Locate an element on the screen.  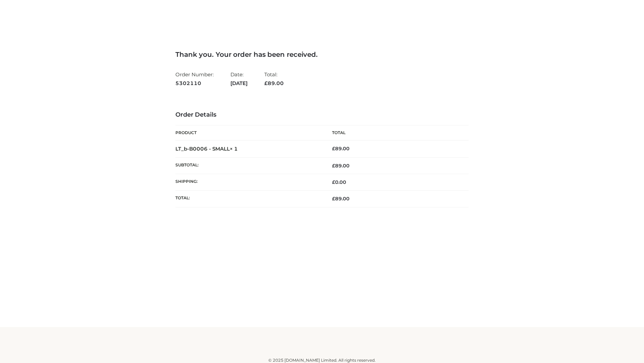
h3: Thank you. Your order has been received. is located at coordinates (322, 54).